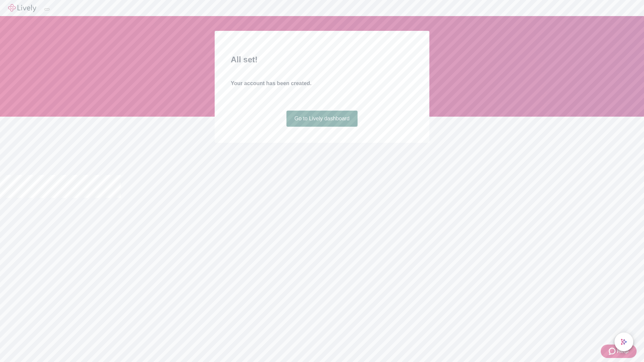  Describe the element at coordinates (322, 119) in the screenshot. I see `a: Go to Lively dashboard` at that location.